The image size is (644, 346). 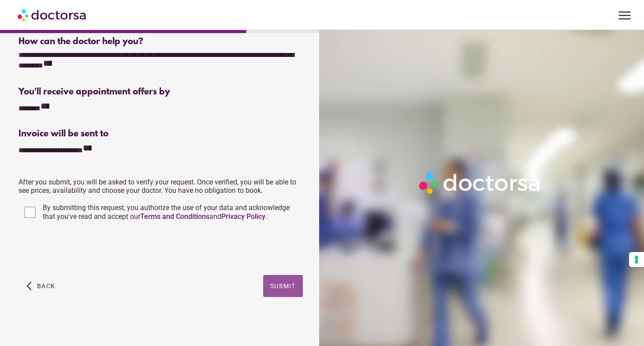 What do you see at coordinates (175, 216) in the screenshot?
I see `a: Terms and Conditions` at bounding box center [175, 216].